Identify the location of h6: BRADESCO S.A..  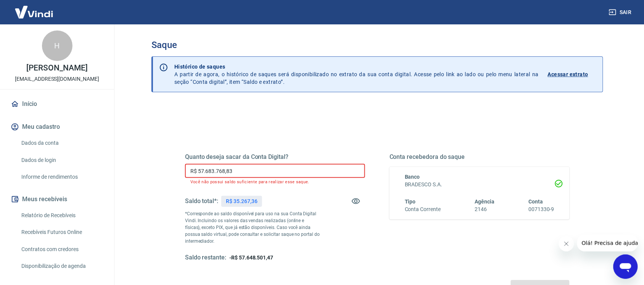
(479, 184).